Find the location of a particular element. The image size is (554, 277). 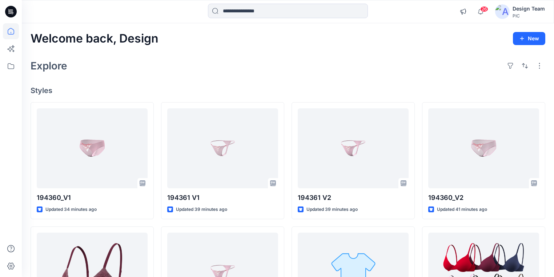

a: 194360_V2 is located at coordinates (483, 148).